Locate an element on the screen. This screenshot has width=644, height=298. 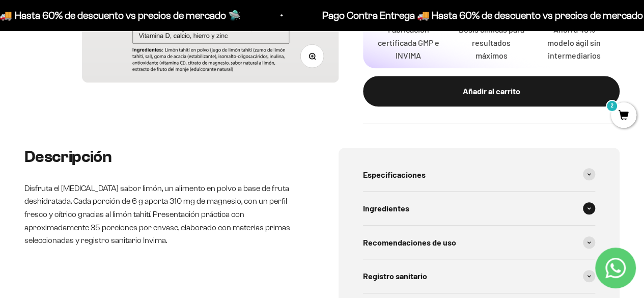
span: Especificaciones is located at coordinates (394, 175).